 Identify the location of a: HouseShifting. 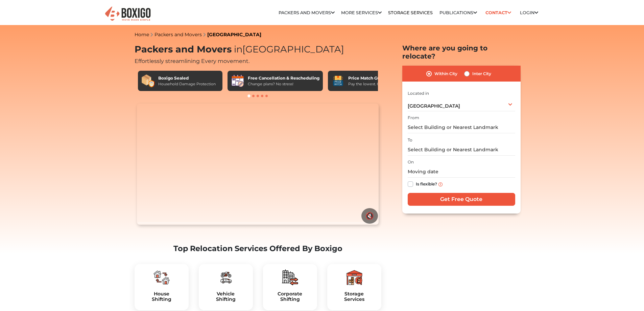
(162, 297).